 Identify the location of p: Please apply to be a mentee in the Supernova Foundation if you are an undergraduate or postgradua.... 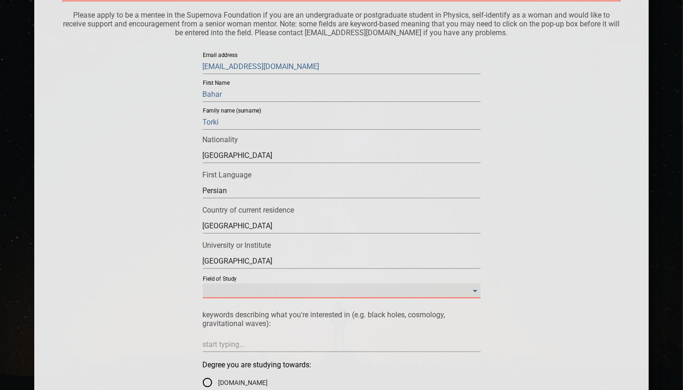
(342, 24).